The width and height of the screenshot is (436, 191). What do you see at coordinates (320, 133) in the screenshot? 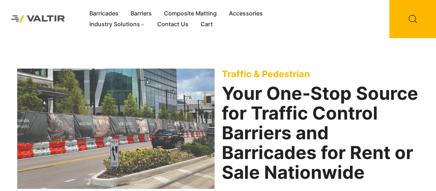
I see `h2: Your One-Stop Source for Traffic Control Barriers and Barricades for Rent or Sale Nationwide` at bounding box center [320, 133].